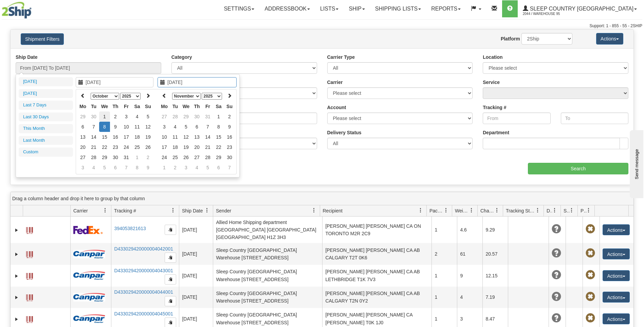 The width and height of the screenshot is (644, 327). Describe the element at coordinates (208, 210) in the screenshot. I see `a: Ship Date filter column settings` at that location.